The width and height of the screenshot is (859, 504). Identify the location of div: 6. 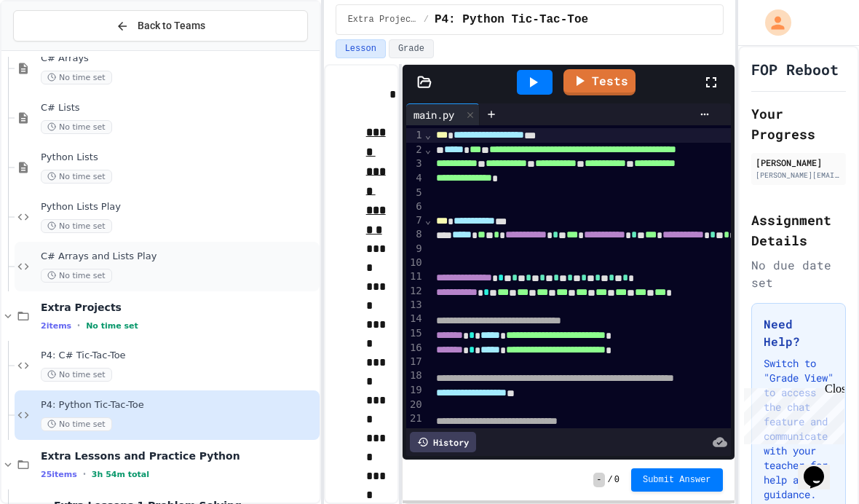
(415, 206).